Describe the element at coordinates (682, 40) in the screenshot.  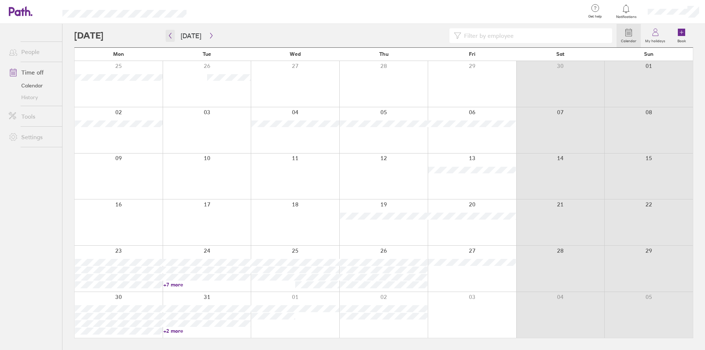
I see `label: Book` at that location.